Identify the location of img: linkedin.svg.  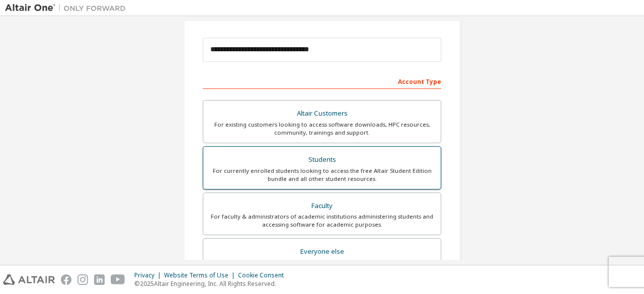
(99, 279).